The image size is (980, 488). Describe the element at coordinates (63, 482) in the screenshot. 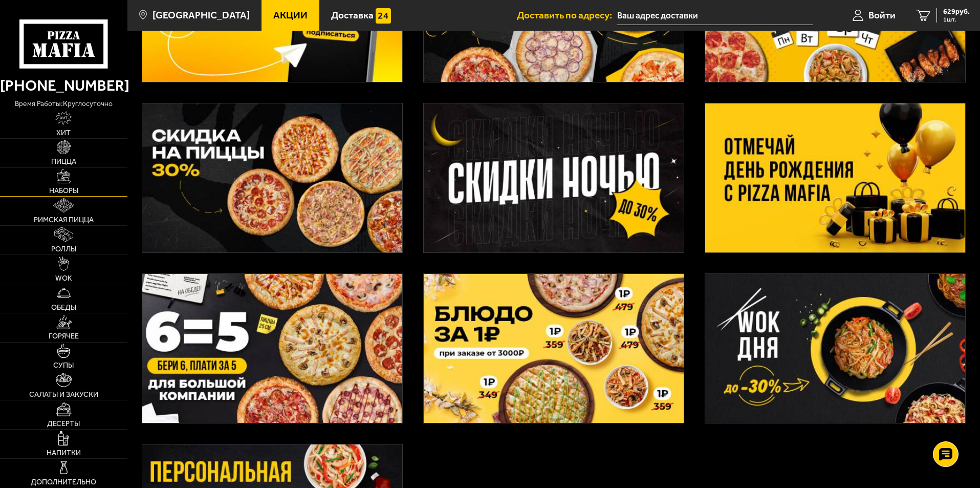

I see `span: Дополнительно` at that location.